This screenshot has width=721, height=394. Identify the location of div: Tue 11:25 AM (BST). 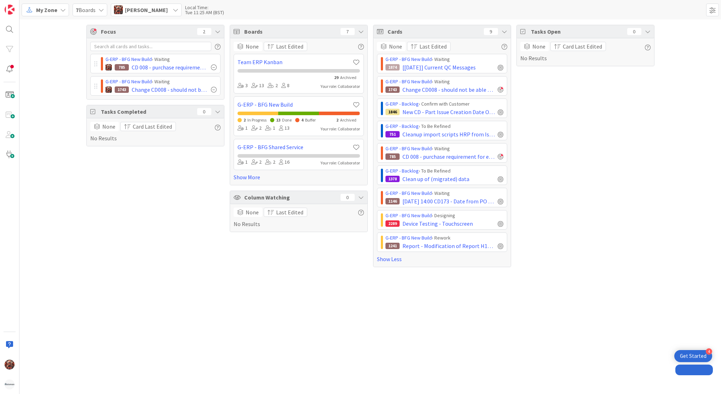
(205, 12).